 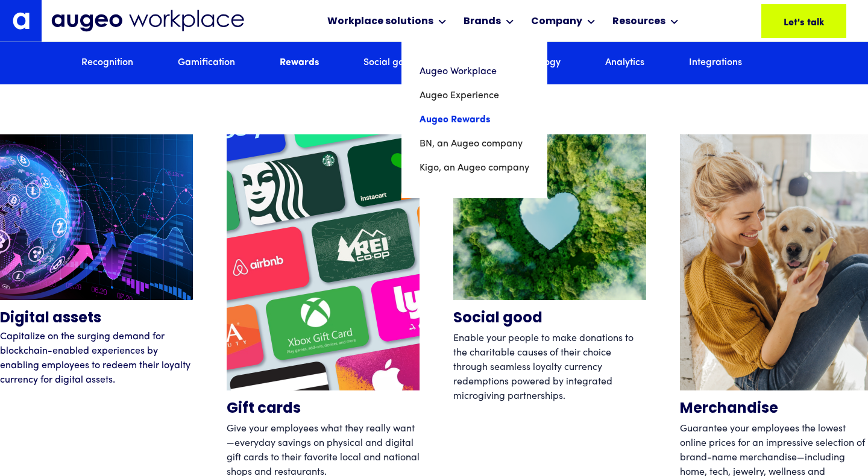 What do you see at coordinates (474, 168) in the screenshot?
I see `a: Kigo, an Augeo company` at bounding box center [474, 168].